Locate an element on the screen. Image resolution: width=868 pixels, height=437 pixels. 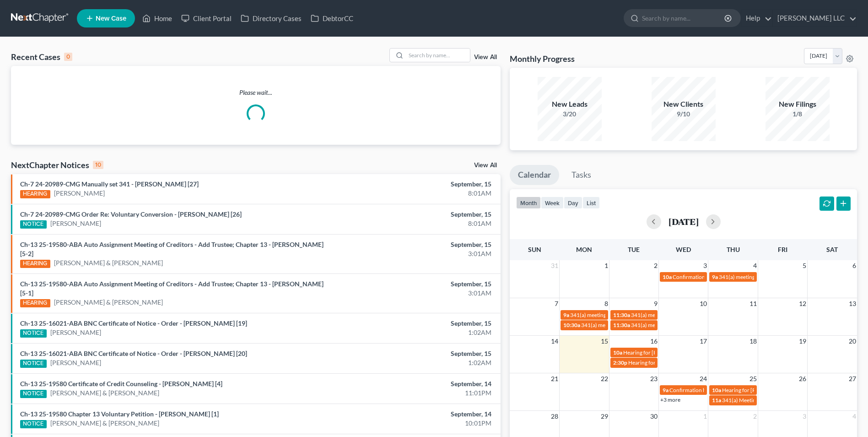
div: 1/8 is located at coordinates (797, 114).